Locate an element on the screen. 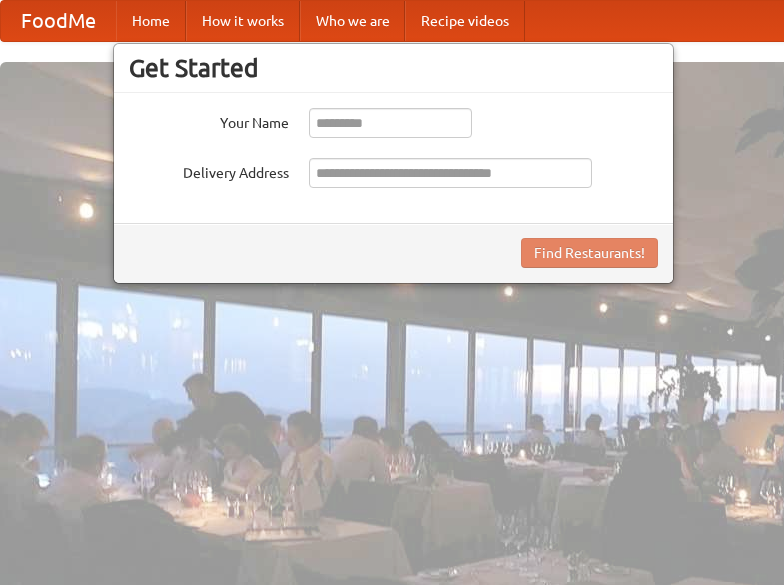 The height and width of the screenshot is (585, 784). a: Home is located at coordinates (151, 21).